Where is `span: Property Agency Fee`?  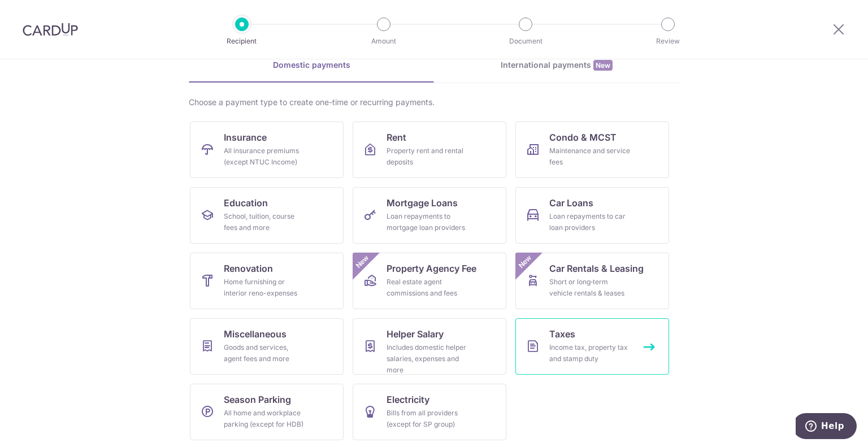
span: Property Agency Fee is located at coordinates (431, 268).